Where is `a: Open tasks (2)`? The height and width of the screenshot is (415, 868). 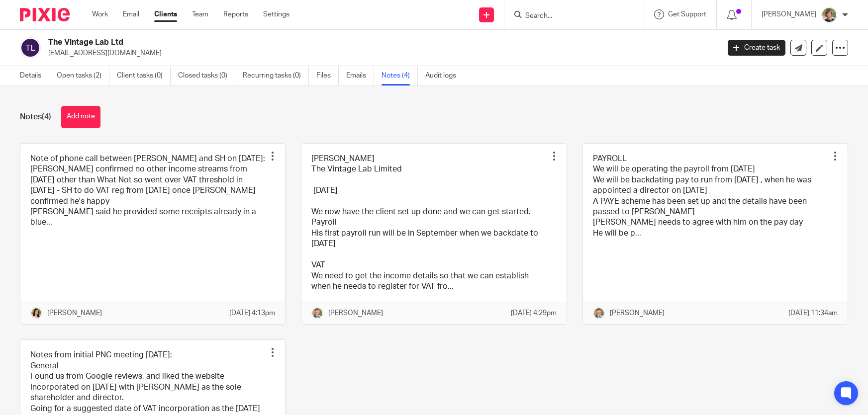 a: Open tasks (2) is located at coordinates (83, 75).